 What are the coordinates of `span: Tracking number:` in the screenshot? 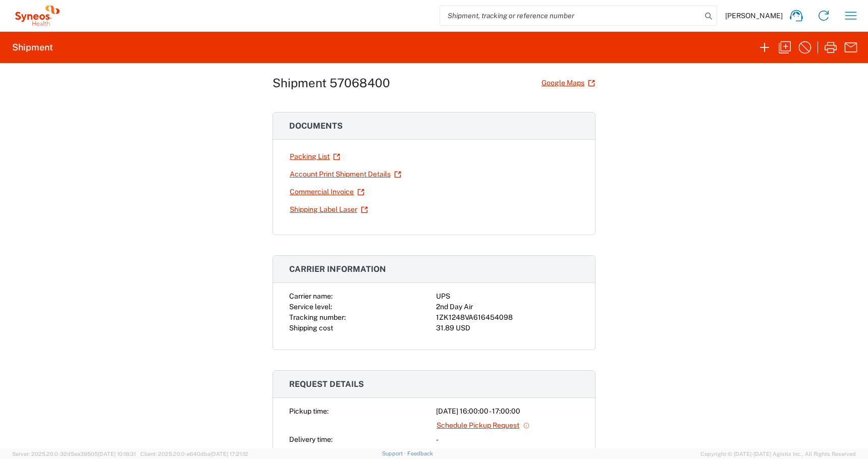 It's located at (317, 317).